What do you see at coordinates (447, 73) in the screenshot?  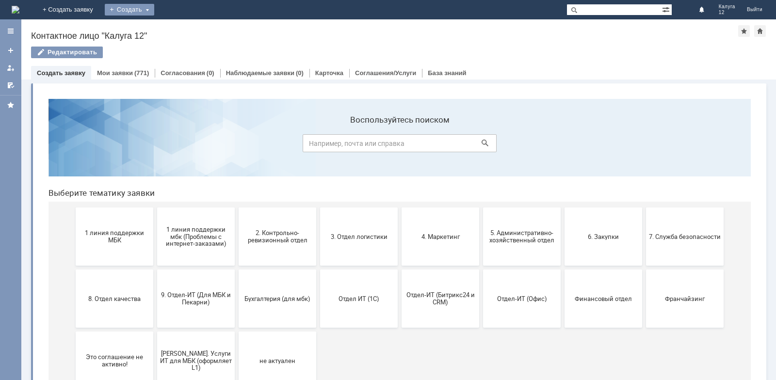 I see `a: База знаний` at bounding box center [447, 73].